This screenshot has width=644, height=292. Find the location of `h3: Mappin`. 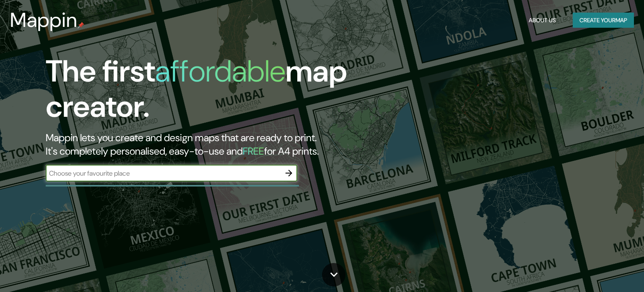

h3: Mappin is located at coordinates (43, 20).